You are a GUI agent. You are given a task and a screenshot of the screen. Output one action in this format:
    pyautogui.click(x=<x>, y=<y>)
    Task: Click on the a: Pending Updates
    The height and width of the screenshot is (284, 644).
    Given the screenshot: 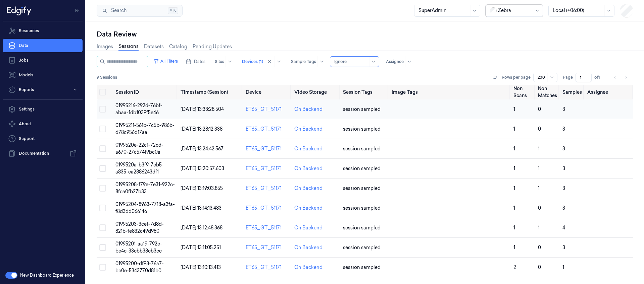 What is the action you would take?
    pyautogui.click(x=212, y=47)
    